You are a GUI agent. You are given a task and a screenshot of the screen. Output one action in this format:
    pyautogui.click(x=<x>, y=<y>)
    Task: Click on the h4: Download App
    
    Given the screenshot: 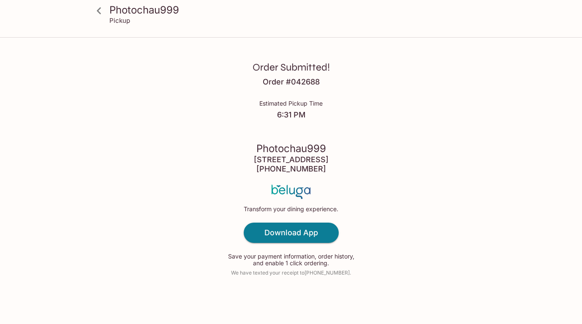 What is the action you would take?
    pyautogui.click(x=291, y=233)
    